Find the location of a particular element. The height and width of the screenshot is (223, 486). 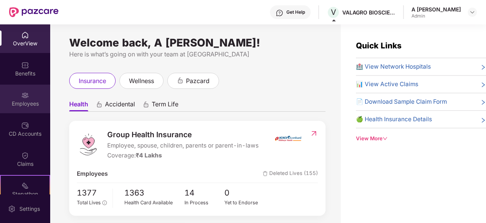

div: Yet to Endorse is located at coordinates (245, 202).